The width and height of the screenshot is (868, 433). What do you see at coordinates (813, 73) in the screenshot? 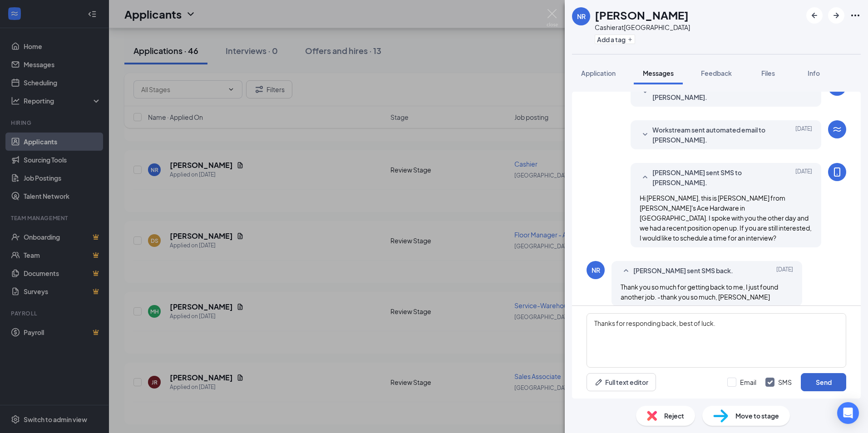
I see `span: Info` at bounding box center [813, 73].